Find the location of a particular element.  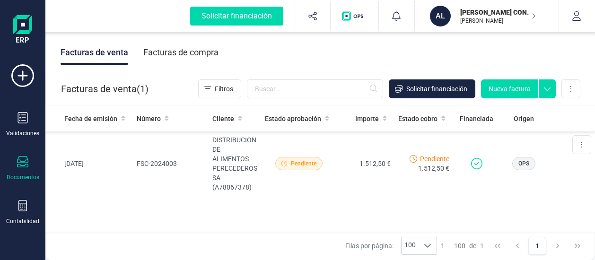

span: Fecha de emisión is located at coordinates (91, 119).